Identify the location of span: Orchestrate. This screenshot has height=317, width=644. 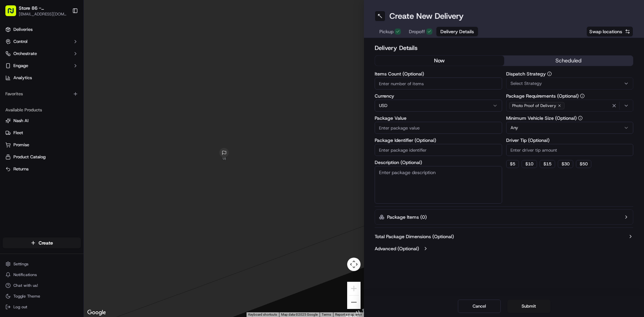
(25, 53).